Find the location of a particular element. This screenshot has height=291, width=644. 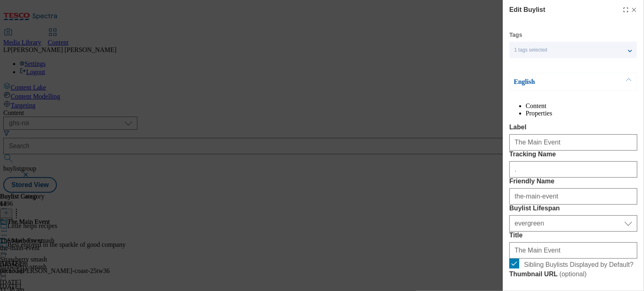

input: Enter Friendly Name is located at coordinates (573, 196).